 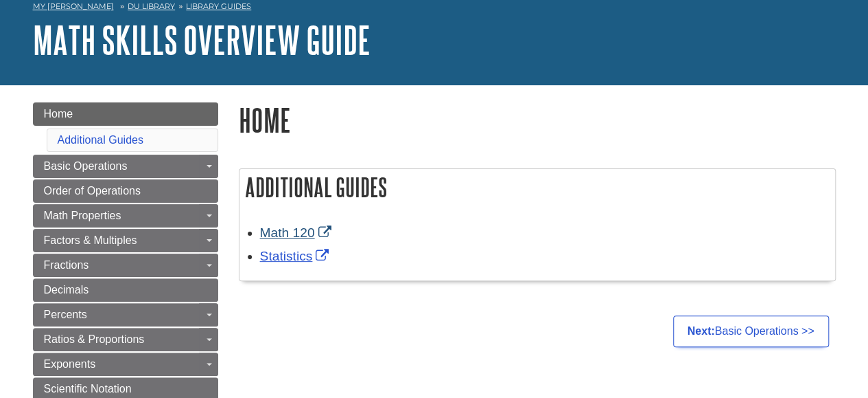 I want to click on span: Fractions, so click(x=67, y=264).